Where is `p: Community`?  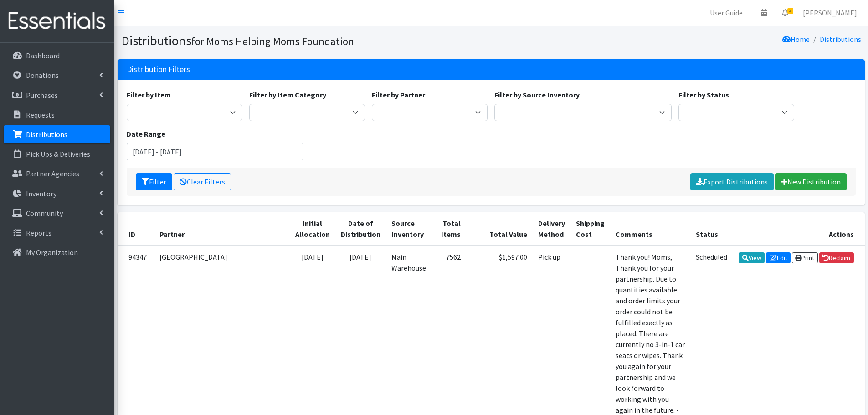 p: Community is located at coordinates (44, 213).